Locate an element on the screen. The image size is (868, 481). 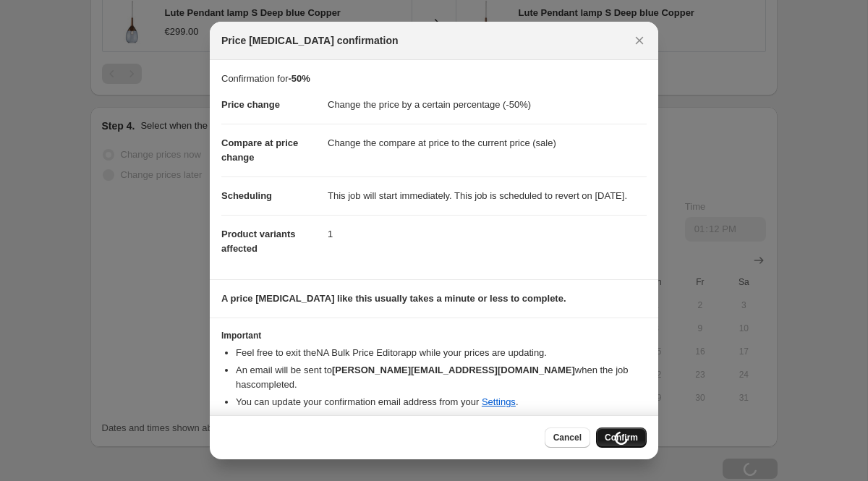
a: Settings is located at coordinates (498, 401).